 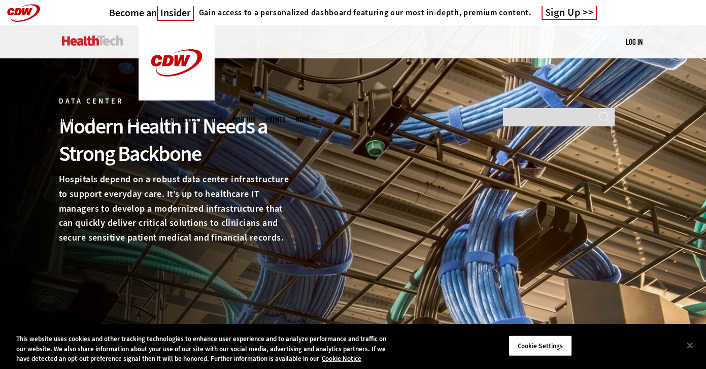 What do you see at coordinates (177, 97) in the screenshot?
I see `a: CDW` at bounding box center [177, 97].